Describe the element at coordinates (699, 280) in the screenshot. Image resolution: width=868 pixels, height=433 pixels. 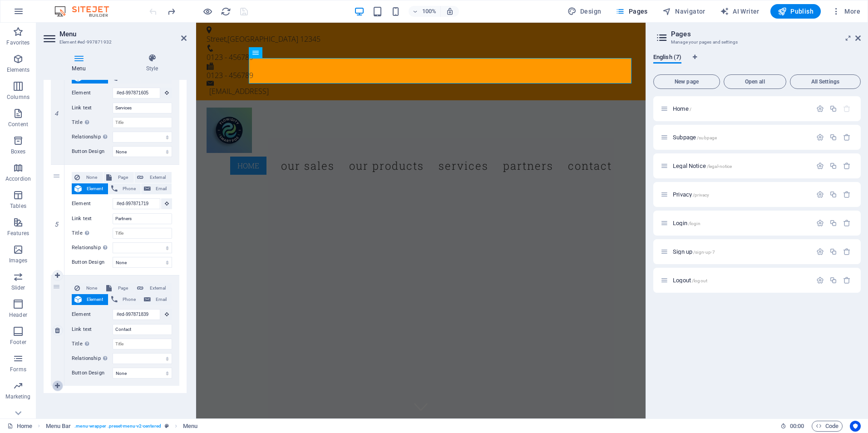
I see `span: /logout` at that location.